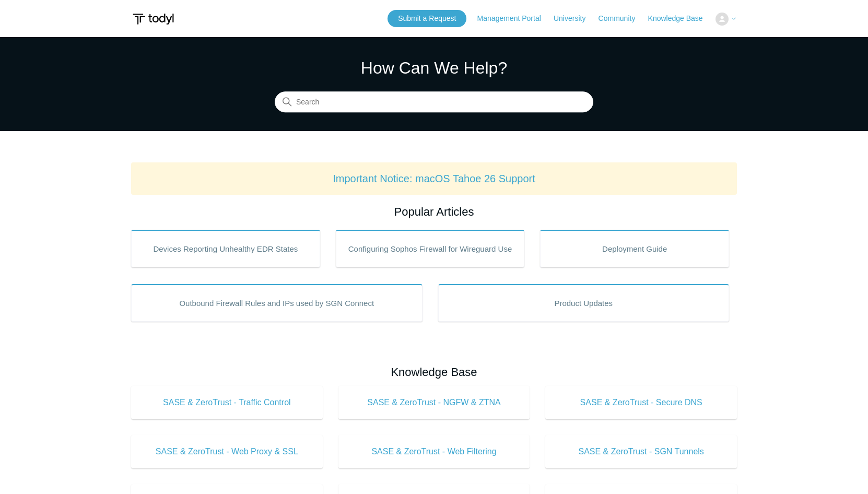 This screenshot has height=494, width=868. What do you see at coordinates (641, 452) in the screenshot?
I see `span: SASE & ZeroTrust - SGN Tunnels` at bounding box center [641, 452].